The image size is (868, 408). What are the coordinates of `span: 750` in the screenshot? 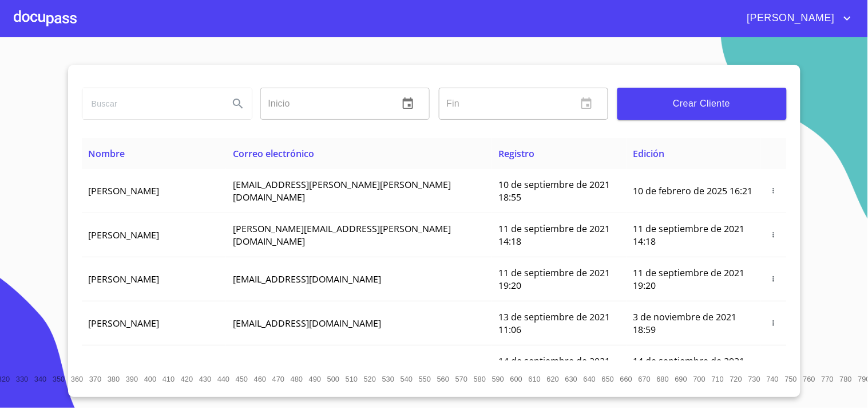 It's located at (791, 379).